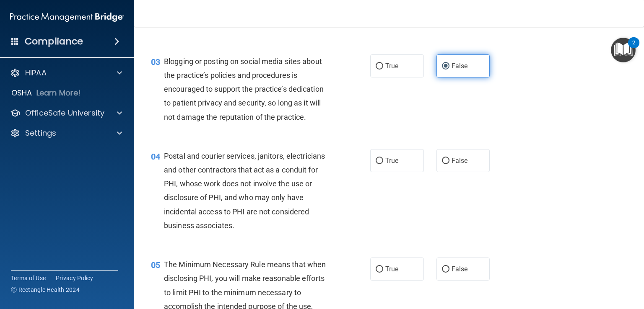 The image size is (644, 309). Describe the element at coordinates (41, 133) in the screenshot. I see `p: Settings` at that location.